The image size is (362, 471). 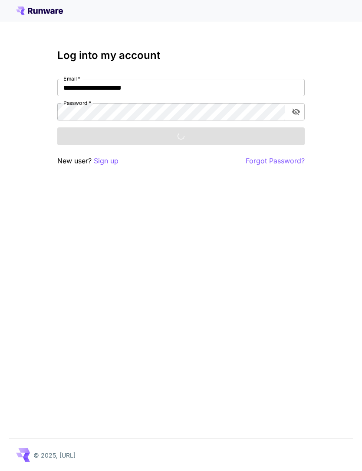 I want to click on label: Password, so click(x=77, y=103).